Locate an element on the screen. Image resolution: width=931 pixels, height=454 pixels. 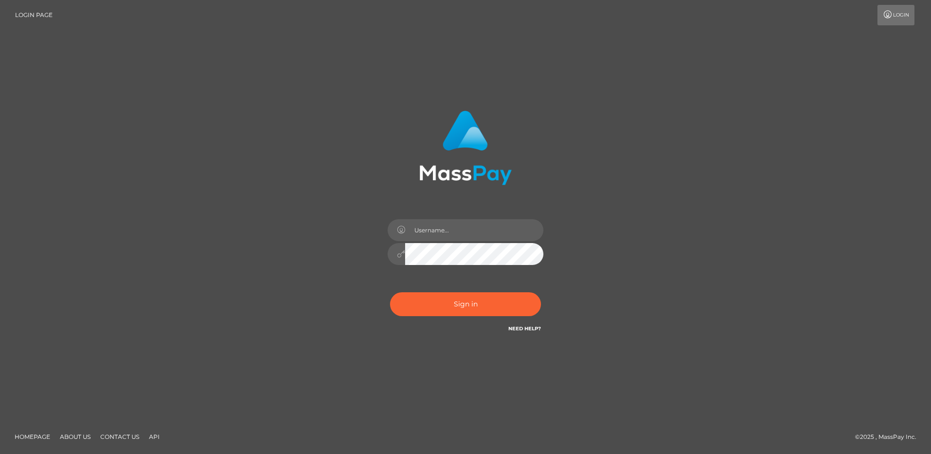
button: Sign in is located at coordinates (466, 304).